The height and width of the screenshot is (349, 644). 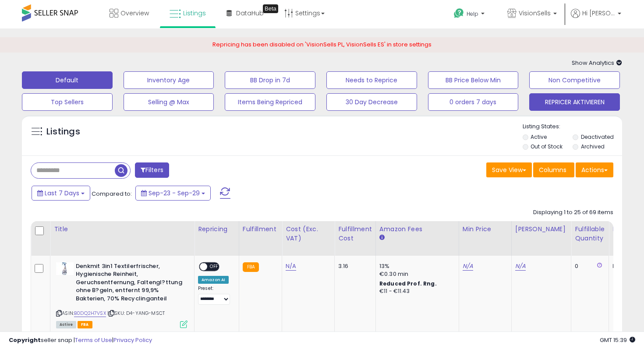 What do you see at coordinates (62, 193) in the screenshot?
I see `span: Last 7 Days` at bounding box center [62, 193].